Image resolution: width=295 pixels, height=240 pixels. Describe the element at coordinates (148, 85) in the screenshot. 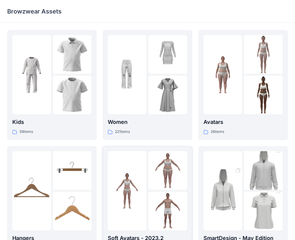

I see `a: folder 1folder 2folder 3Women221items` at that location.